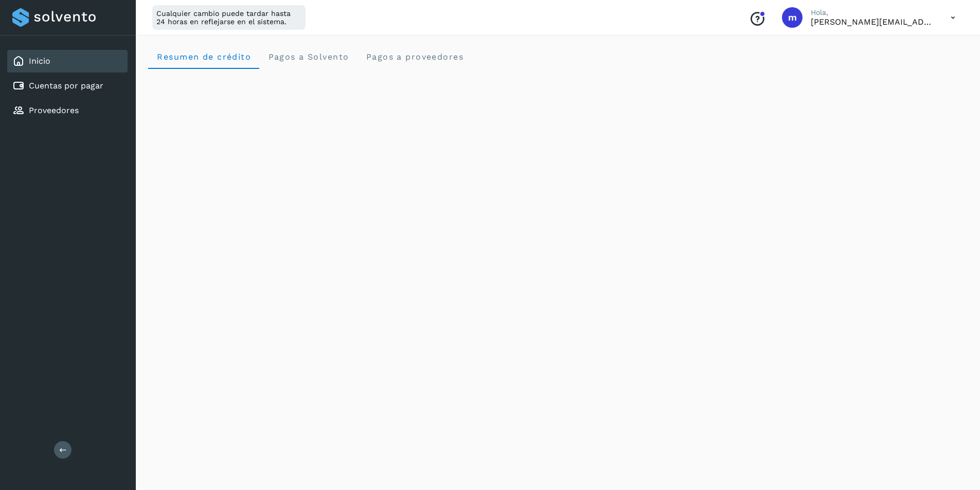 This screenshot has width=980, height=490. What do you see at coordinates (204, 57) in the screenshot?
I see `span: Resumen de crédito` at bounding box center [204, 57].